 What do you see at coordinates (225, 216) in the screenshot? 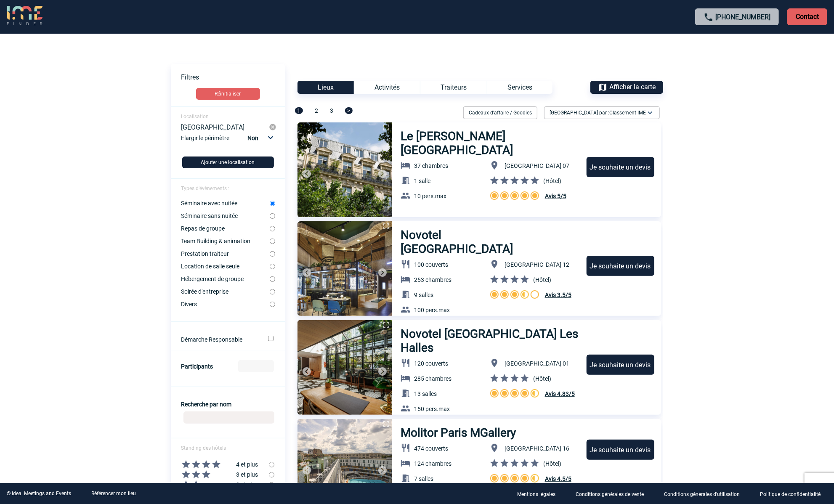
I see `label: Séminaire sans nuitée` at bounding box center [225, 216].